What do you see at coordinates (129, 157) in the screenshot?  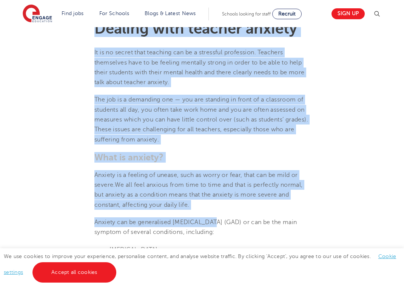 I see `span: What is anxiety?` at bounding box center [129, 157].